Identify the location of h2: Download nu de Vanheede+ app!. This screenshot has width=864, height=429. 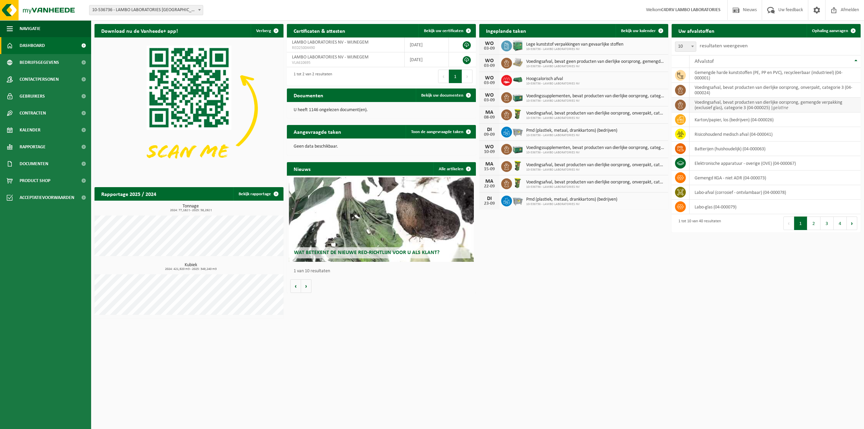
(139, 30).